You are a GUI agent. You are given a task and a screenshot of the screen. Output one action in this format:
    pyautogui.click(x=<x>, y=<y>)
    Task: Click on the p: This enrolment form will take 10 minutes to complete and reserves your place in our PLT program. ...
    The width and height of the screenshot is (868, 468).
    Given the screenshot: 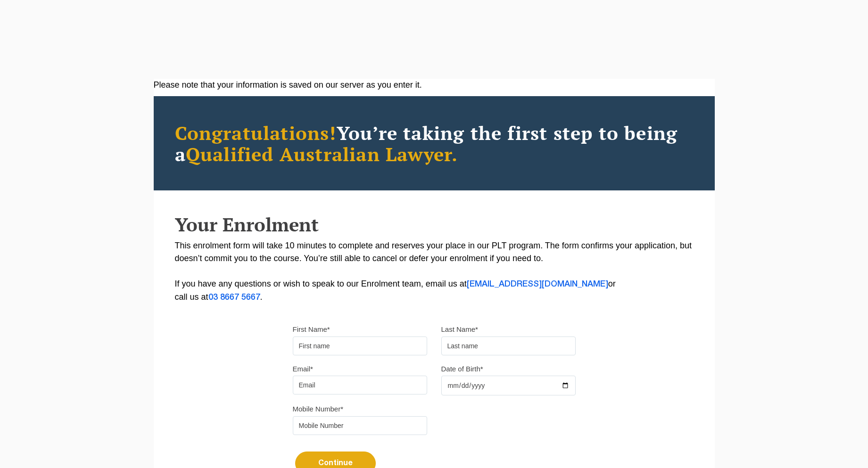 What is the action you would take?
    pyautogui.click(x=434, y=271)
    